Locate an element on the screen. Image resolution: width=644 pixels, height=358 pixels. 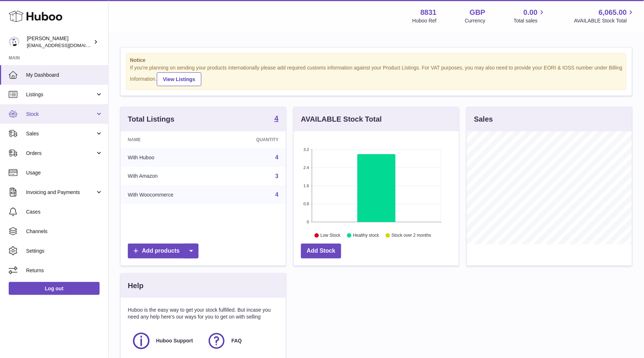
text: 1.6 is located at coordinates (306, 186).